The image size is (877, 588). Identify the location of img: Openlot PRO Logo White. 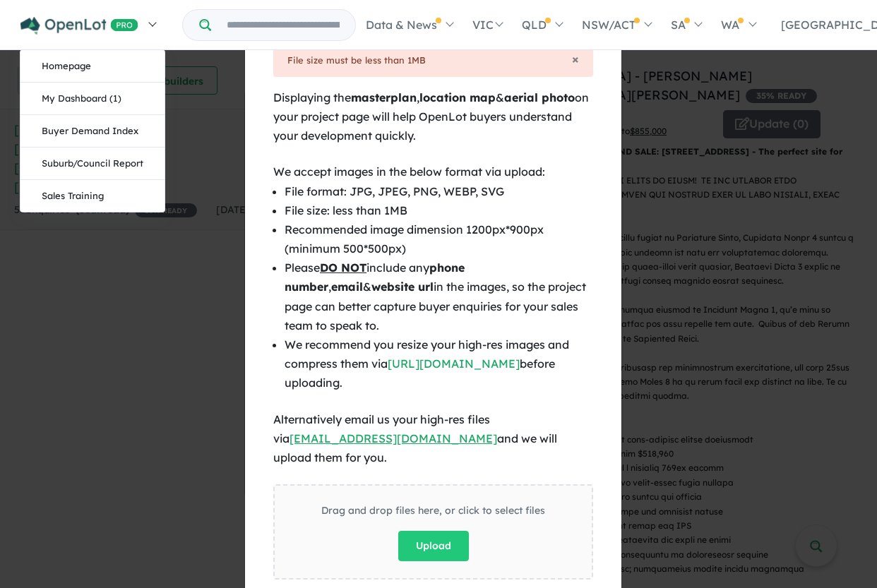
(79, 26).